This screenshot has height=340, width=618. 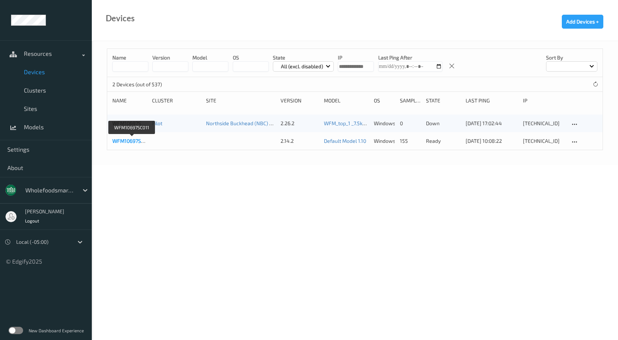 I want to click on p: 2 Devices (out of 537), so click(x=140, y=84).